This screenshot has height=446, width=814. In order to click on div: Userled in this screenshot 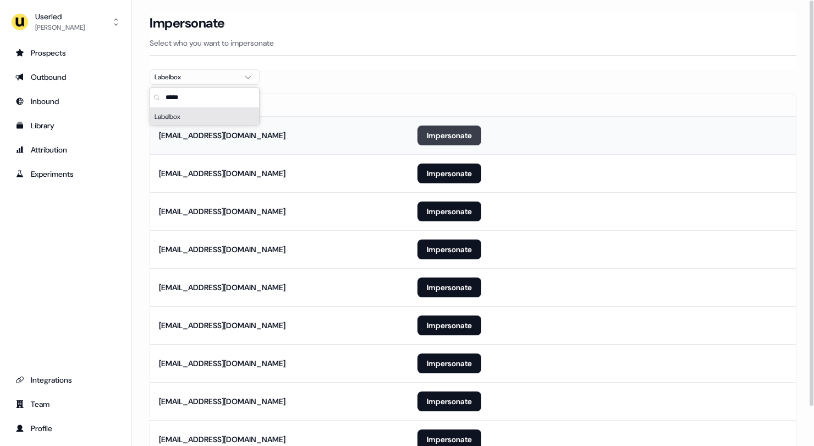, I will do `click(60, 17)`.